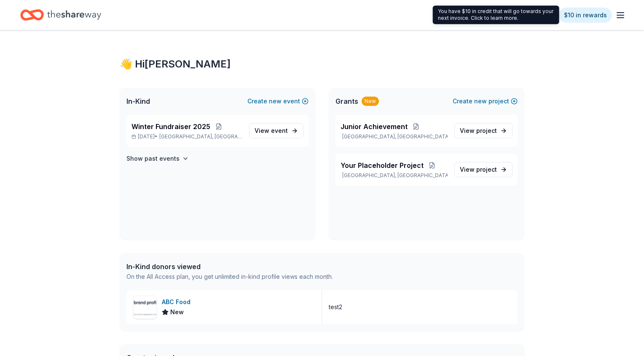 This screenshot has height=356, width=644. I want to click on span: Grants, so click(347, 101).